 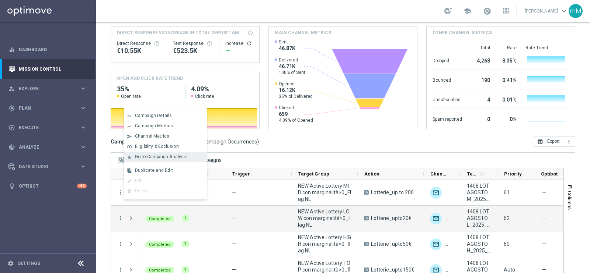 I want to click on i: send, so click(x=129, y=137).